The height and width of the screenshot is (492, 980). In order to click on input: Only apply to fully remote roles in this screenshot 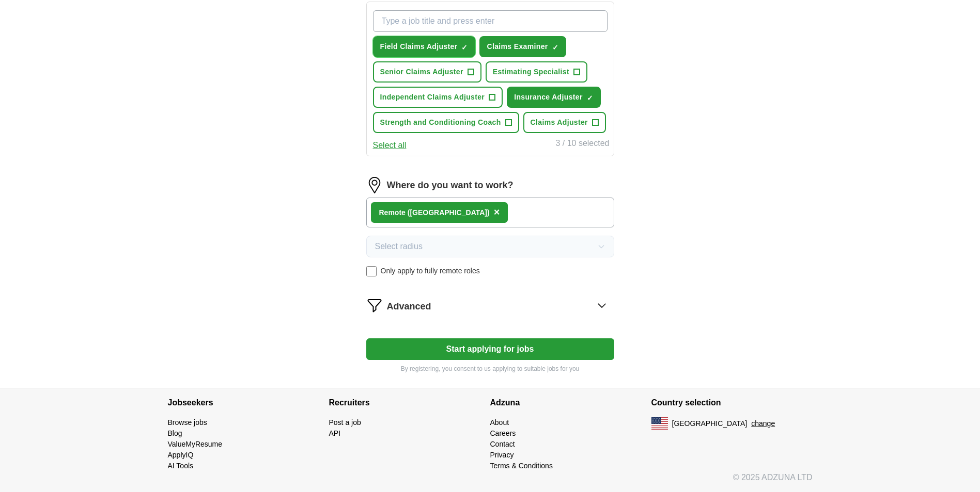, I will do `click(371, 272)`.